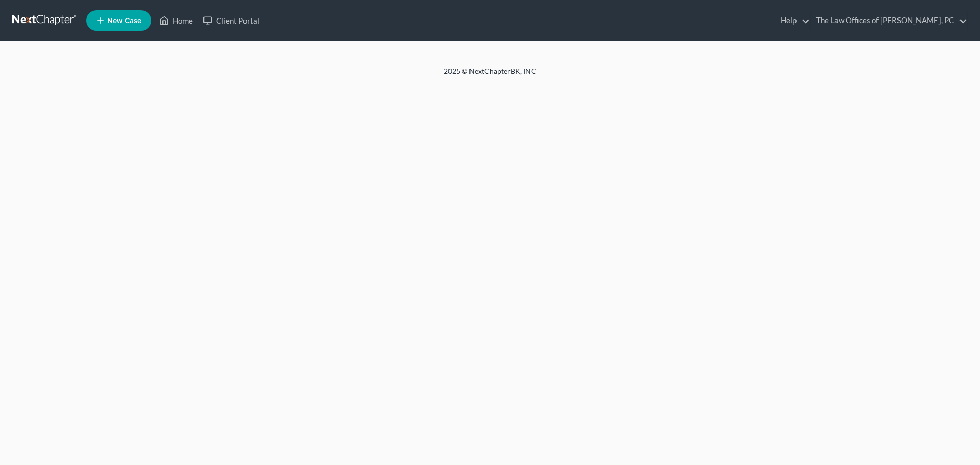 This screenshot has width=980, height=465. What do you see at coordinates (176, 21) in the screenshot?
I see `a: Home` at bounding box center [176, 21].